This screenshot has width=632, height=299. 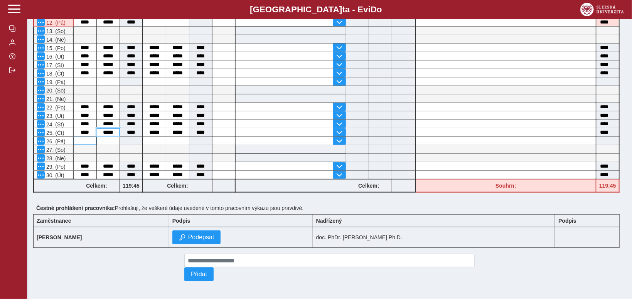 I want to click on span: 24. (St), so click(x=54, y=125).